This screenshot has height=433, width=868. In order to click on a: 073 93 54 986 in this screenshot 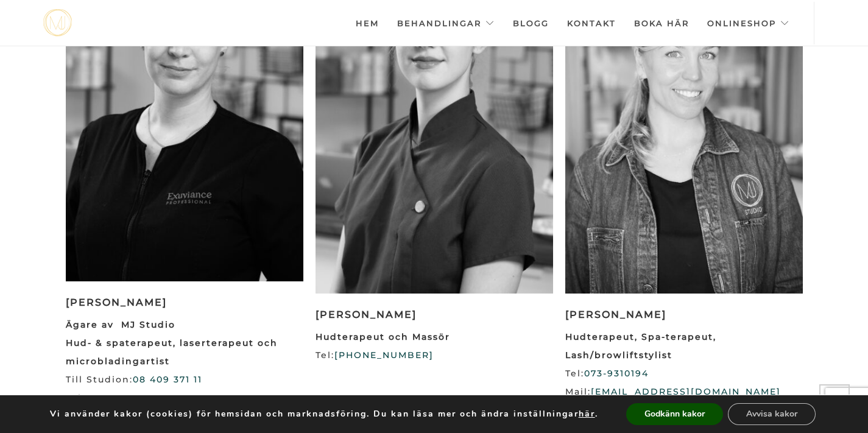, I will do `click(122, 397)`.